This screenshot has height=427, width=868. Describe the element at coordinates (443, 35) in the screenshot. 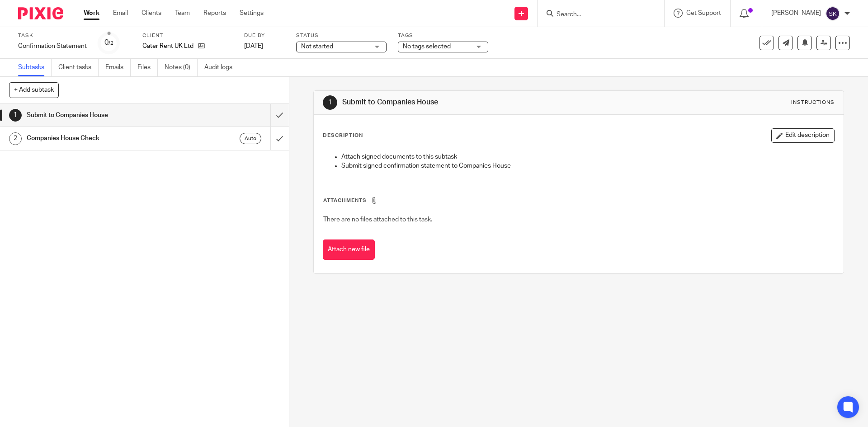

I see `label: Tags` at that location.